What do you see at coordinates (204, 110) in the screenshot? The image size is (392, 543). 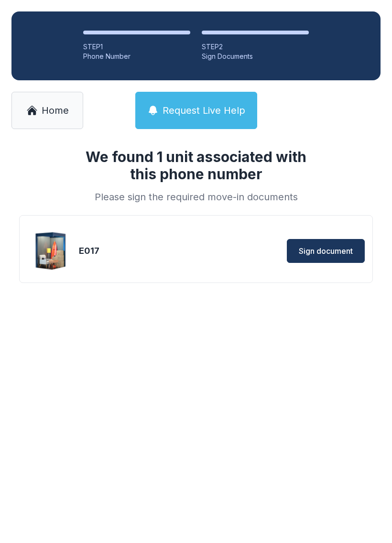 I see `span: Request Live Help` at bounding box center [204, 110].